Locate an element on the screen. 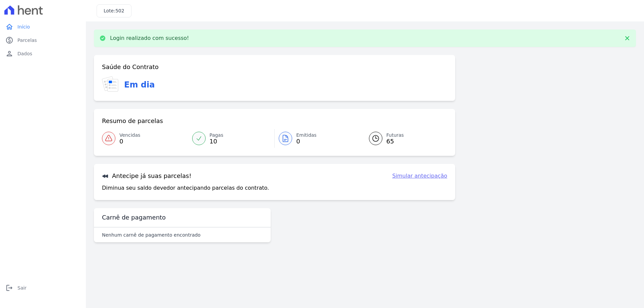 The height and width of the screenshot is (308, 644). span: Pagas is located at coordinates (217, 135).